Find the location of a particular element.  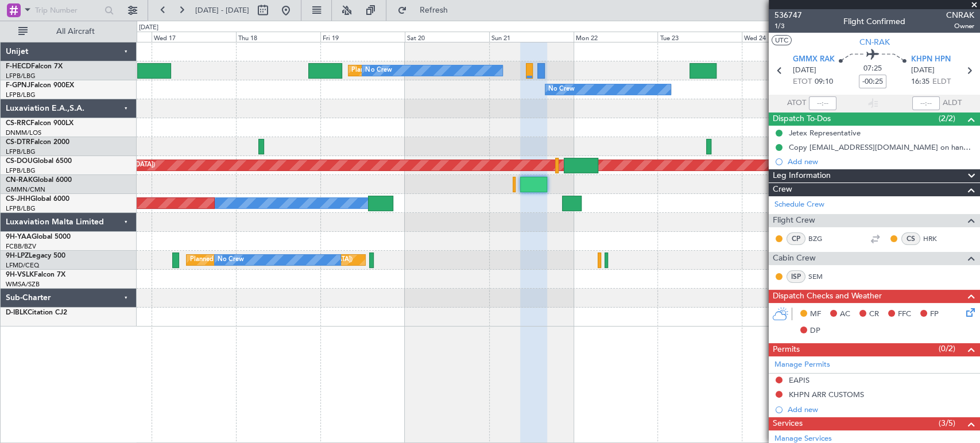

a: CS-RRCFalcon 900LX is located at coordinates (39, 124).